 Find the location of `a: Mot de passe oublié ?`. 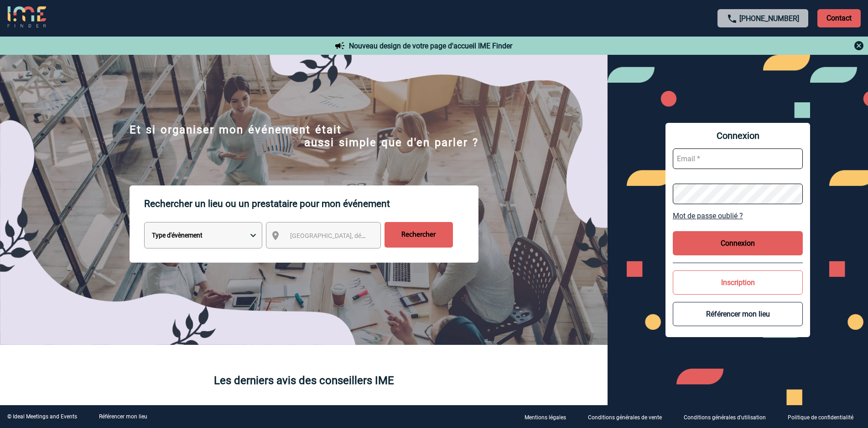

a: Mot de passe oublié ? is located at coordinates (738, 215).